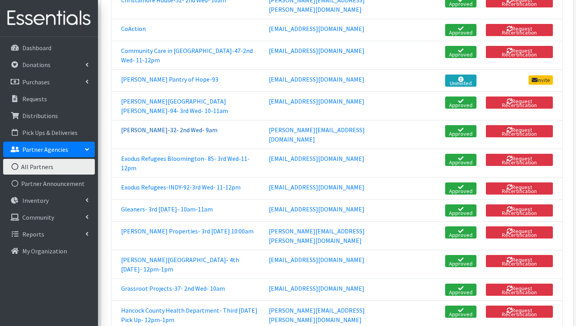 Image resolution: width=576 pixels, height=326 pixels. I want to click on a: Requests, so click(49, 99).